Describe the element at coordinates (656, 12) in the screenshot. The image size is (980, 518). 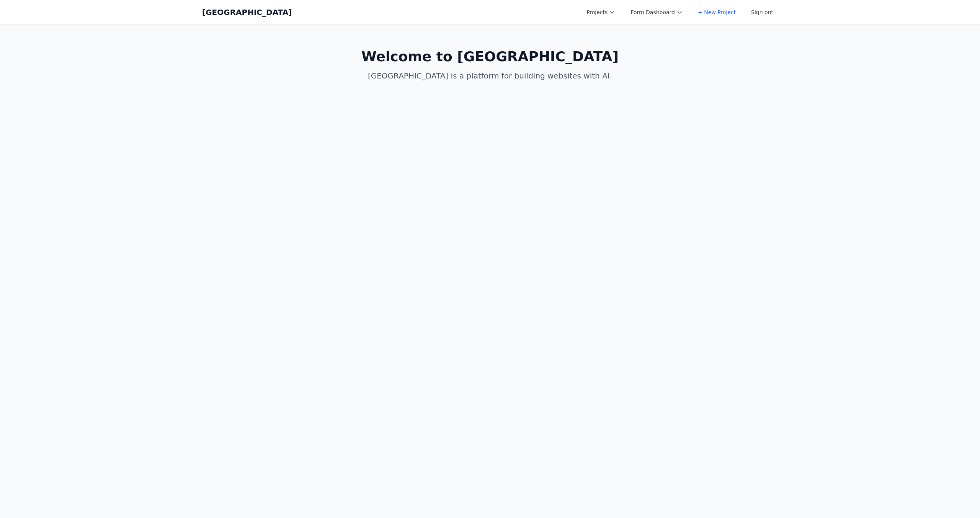
I see `button: Form Dashboard` at that location.